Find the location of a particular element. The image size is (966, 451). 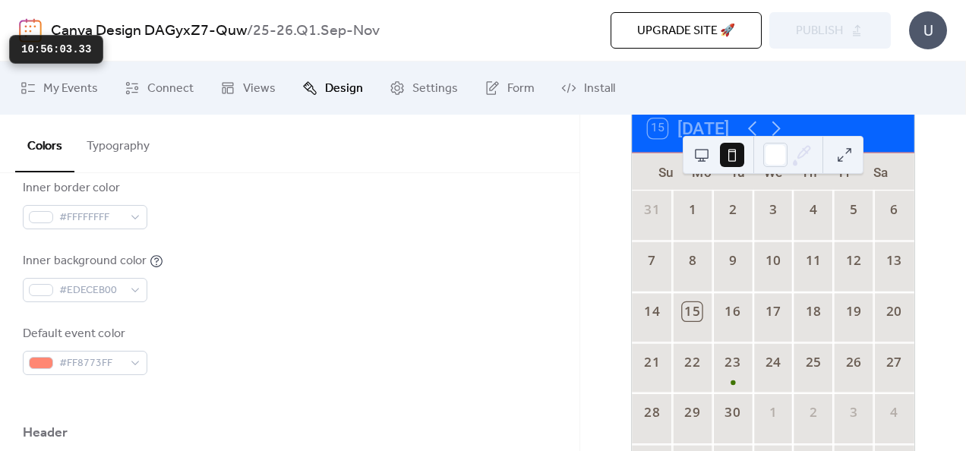

div: 18 is located at coordinates (814, 312).